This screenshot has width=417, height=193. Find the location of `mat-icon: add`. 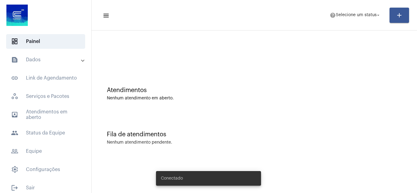

mat-icon: add is located at coordinates (399, 15).